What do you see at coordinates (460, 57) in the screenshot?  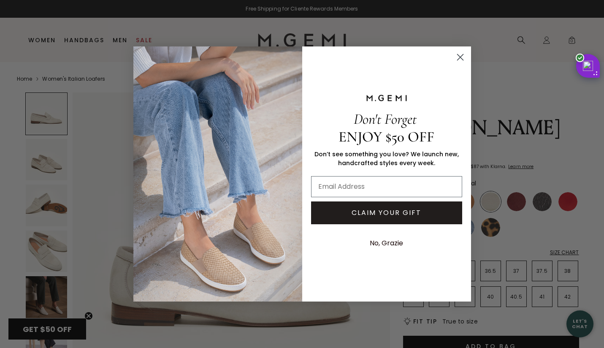 I see `button: Close dialog` at bounding box center [460, 57].